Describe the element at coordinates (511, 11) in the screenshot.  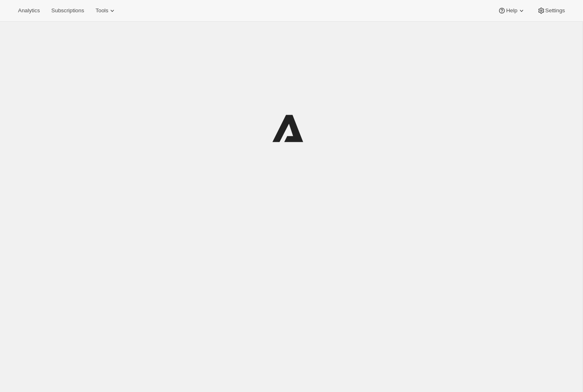
I see `span: Help` at that location.